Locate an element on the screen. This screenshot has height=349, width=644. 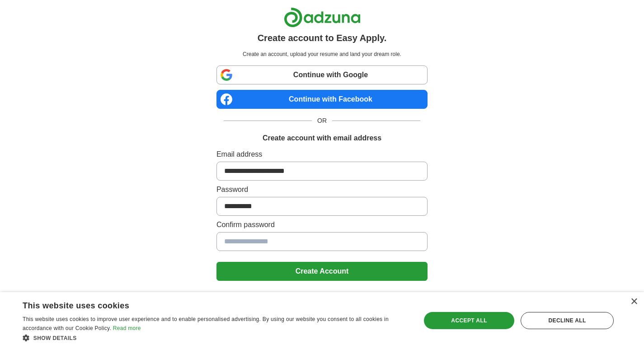
img: Adzuna logo is located at coordinates (322, 17).